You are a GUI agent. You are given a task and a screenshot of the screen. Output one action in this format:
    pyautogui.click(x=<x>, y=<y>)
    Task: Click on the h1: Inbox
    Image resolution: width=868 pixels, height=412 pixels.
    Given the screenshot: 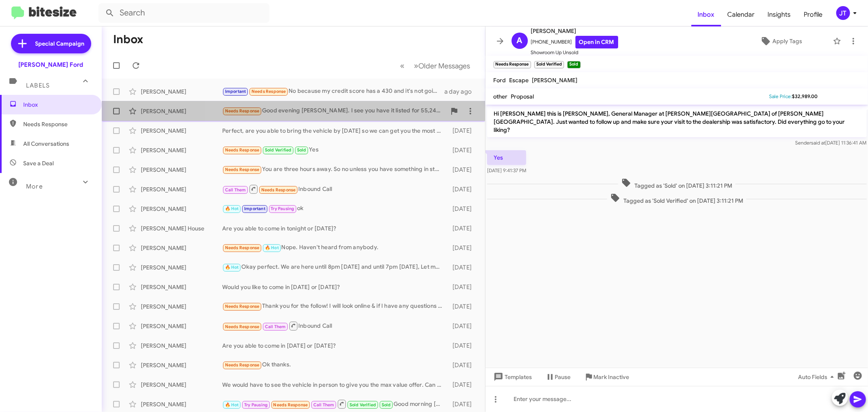 What is the action you would take?
    pyautogui.click(x=128, y=40)
    